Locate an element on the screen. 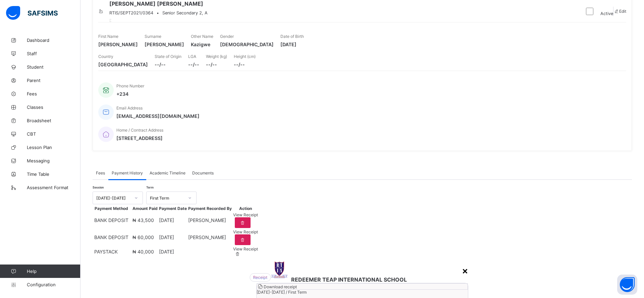 The image size is (644, 298). span: Classes is located at coordinates (54, 107).